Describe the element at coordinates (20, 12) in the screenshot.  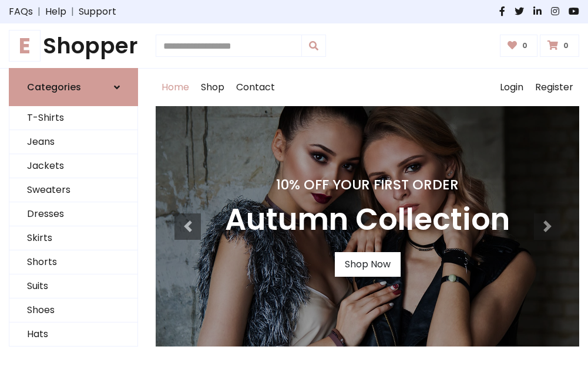
I see `a: FAQs` at that location.